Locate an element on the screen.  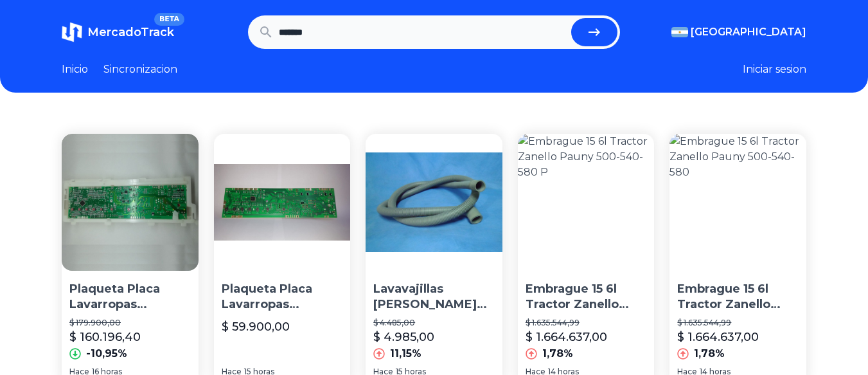
p: 11,15% is located at coordinates (406, 354).